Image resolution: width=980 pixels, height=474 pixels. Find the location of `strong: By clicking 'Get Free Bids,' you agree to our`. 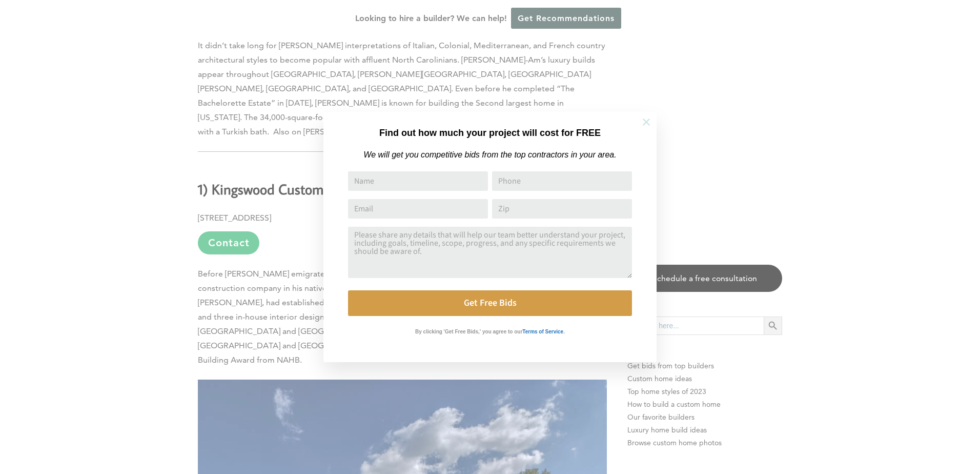

strong: By clicking 'Get Free Bids,' you agree to our is located at coordinates (468, 332).